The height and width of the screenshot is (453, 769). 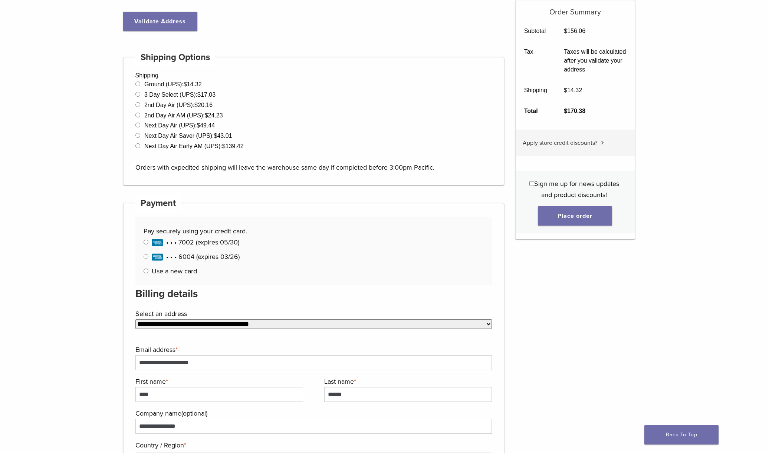 What do you see at coordinates (158, 204) in the screenshot?
I see `h4: Payment` at bounding box center [158, 204].